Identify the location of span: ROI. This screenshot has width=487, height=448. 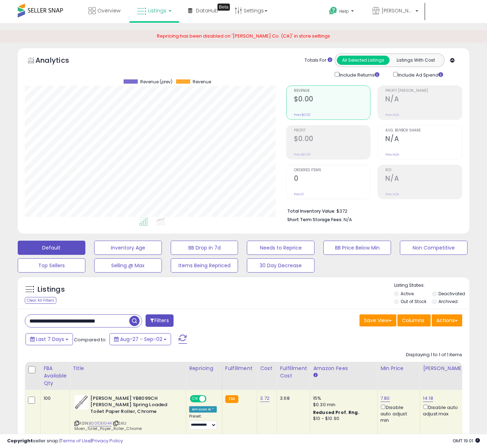
(424, 170).